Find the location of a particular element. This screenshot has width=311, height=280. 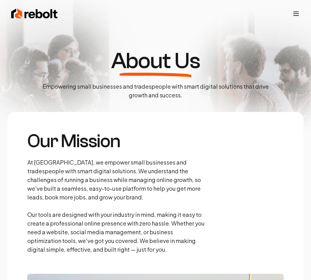

h3: Our Mission is located at coordinates (117, 141).